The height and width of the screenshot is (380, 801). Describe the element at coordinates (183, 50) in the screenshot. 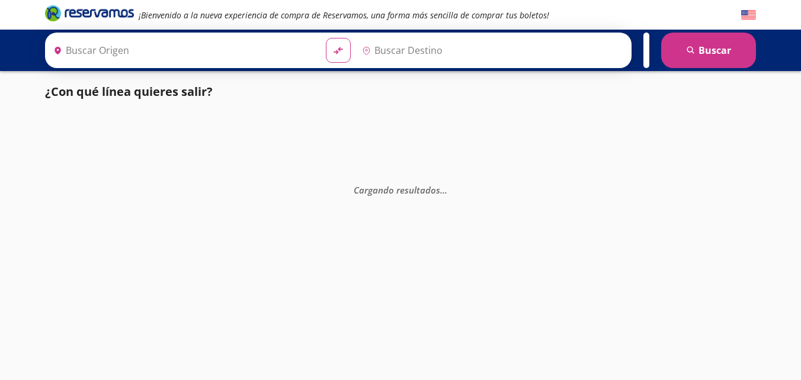

I see `input: Buscar Origen` at that location.